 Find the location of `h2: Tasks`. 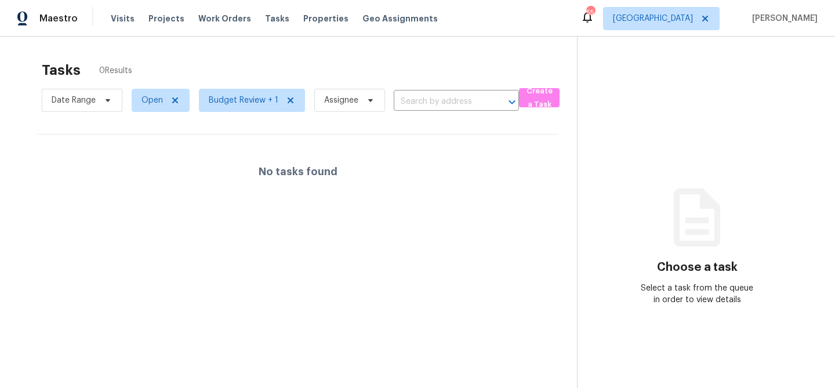

h2: Tasks is located at coordinates (61, 70).